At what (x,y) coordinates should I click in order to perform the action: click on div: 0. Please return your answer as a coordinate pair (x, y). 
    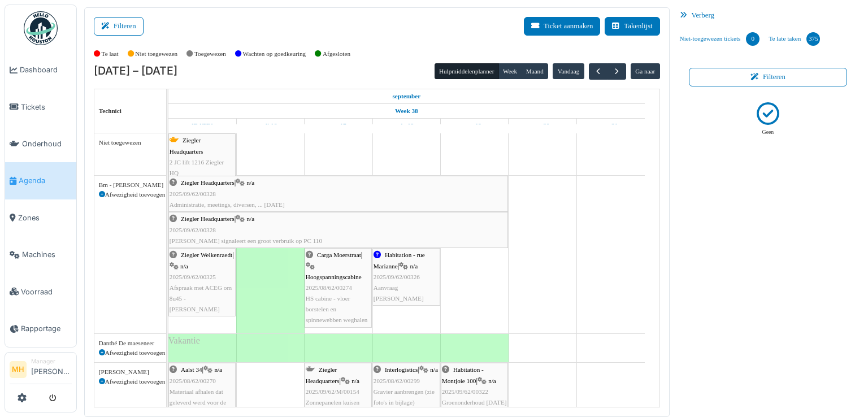
    Looking at the image, I should click on (752, 39).